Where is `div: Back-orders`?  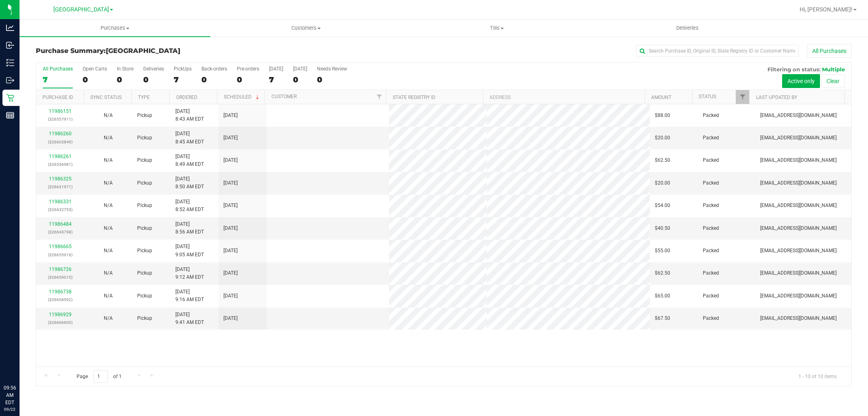
div: Back-orders is located at coordinates (214, 69).